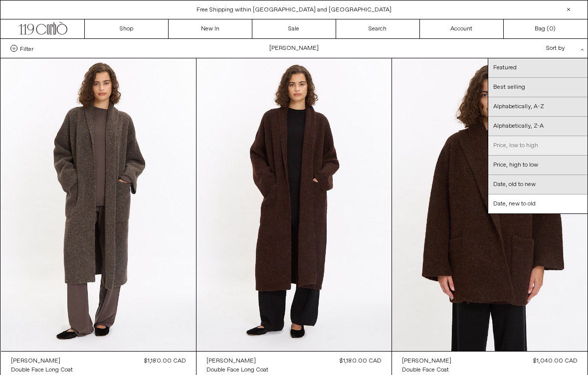  I want to click on img: Lauren Manoogian Double Face Long Coat in merlot, so click(294, 204).